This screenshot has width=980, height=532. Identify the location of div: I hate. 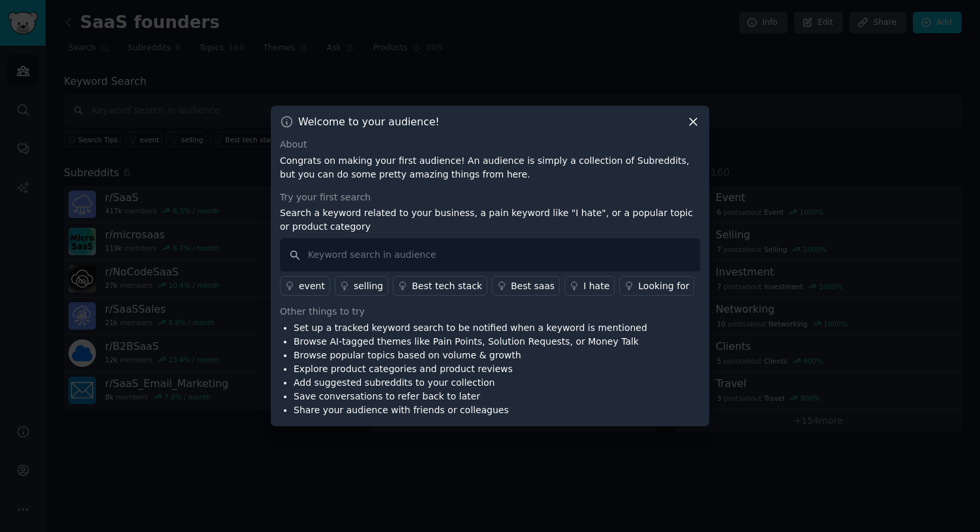
(596, 286).